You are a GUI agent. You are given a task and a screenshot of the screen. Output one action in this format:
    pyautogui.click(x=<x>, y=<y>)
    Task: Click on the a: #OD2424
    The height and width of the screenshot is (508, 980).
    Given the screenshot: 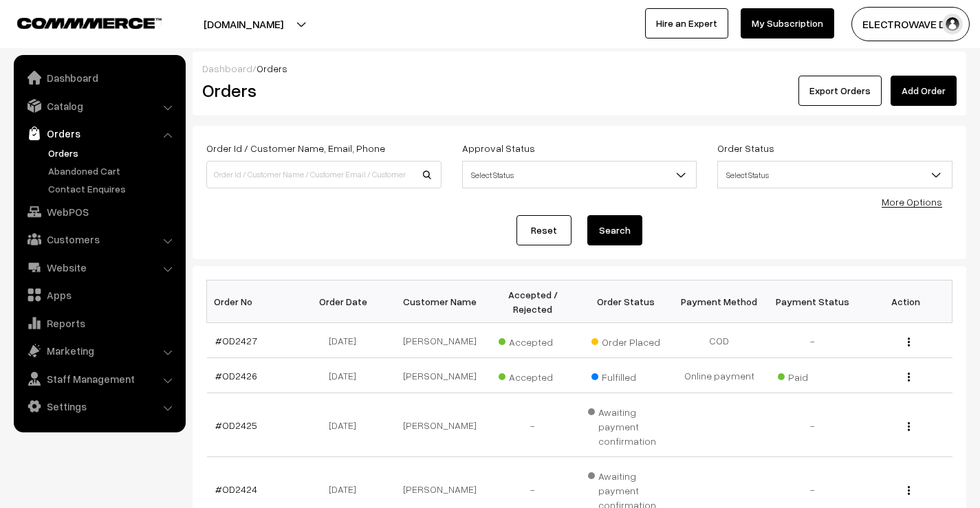 What is the action you would take?
    pyautogui.click(x=236, y=489)
    